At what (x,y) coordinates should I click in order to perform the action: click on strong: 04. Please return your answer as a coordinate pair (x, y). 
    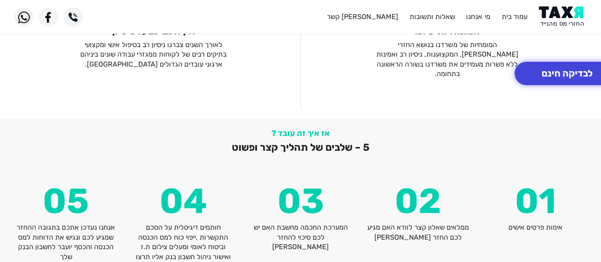
    Looking at the image, I should click on (183, 201).